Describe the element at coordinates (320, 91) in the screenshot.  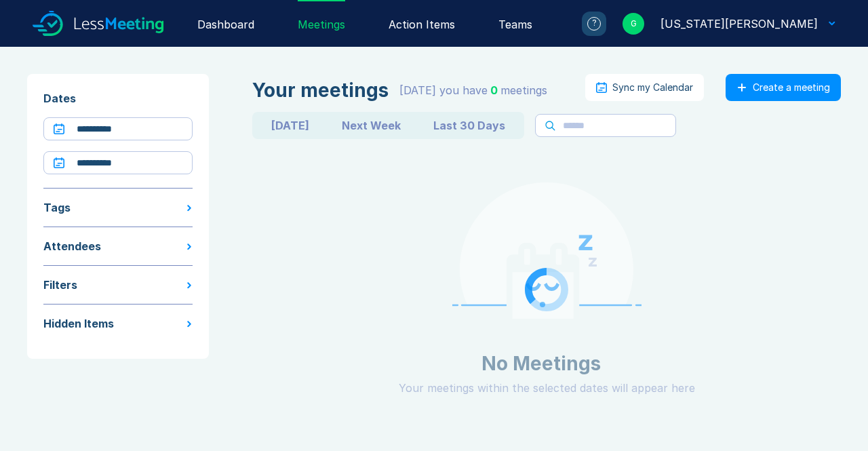
I see `div: Your meetings` at that location.